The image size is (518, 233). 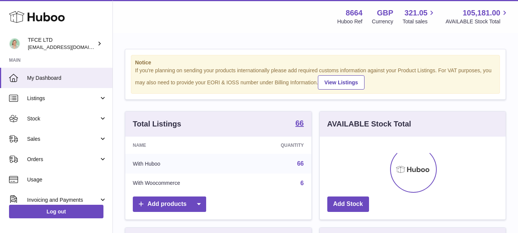 I want to click on span: Invoicing and Payments, so click(x=63, y=200).